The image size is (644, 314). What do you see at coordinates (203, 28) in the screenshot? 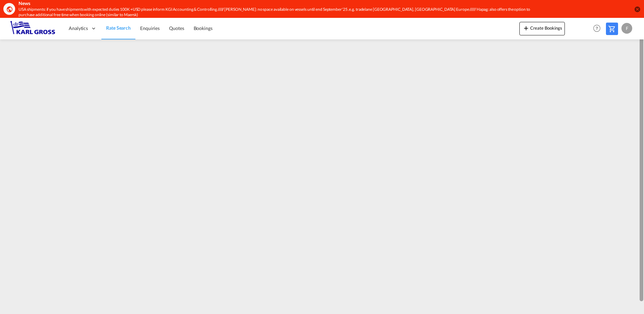
I see `span: Bookings` at bounding box center [203, 28].